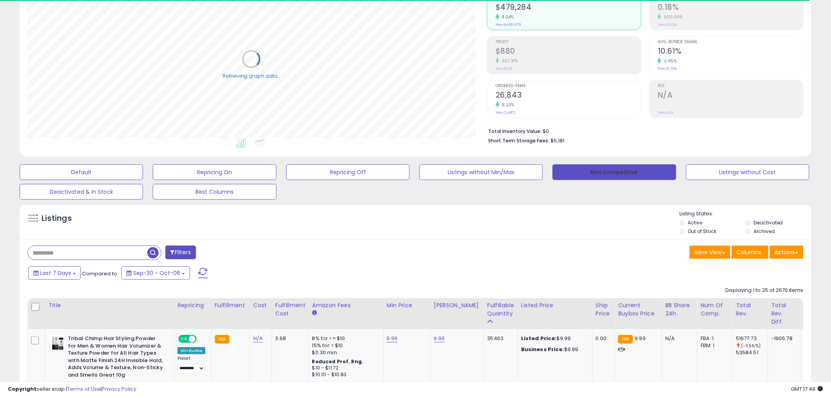 This screenshot has height=397, width=831. I want to click on p: Listing States:, so click(745, 214).